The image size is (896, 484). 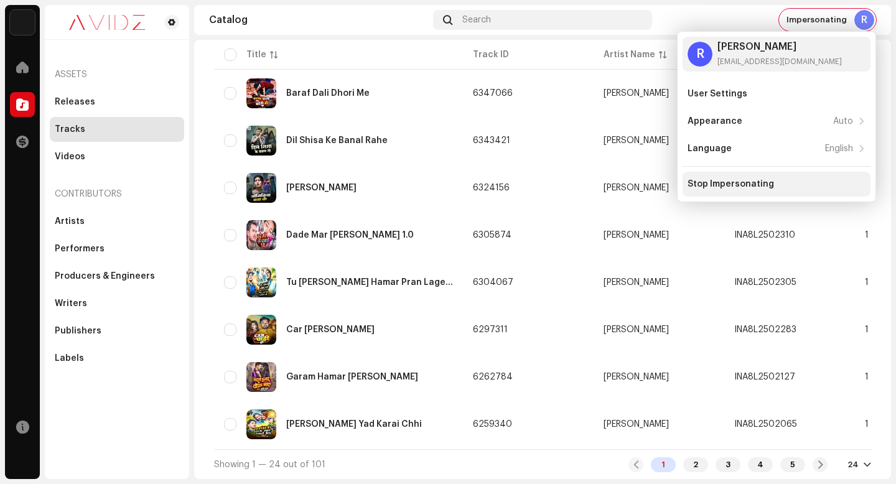 What do you see at coordinates (777, 184) in the screenshot?
I see `re-m-nav-item: Stop Impersonating` at bounding box center [777, 184].